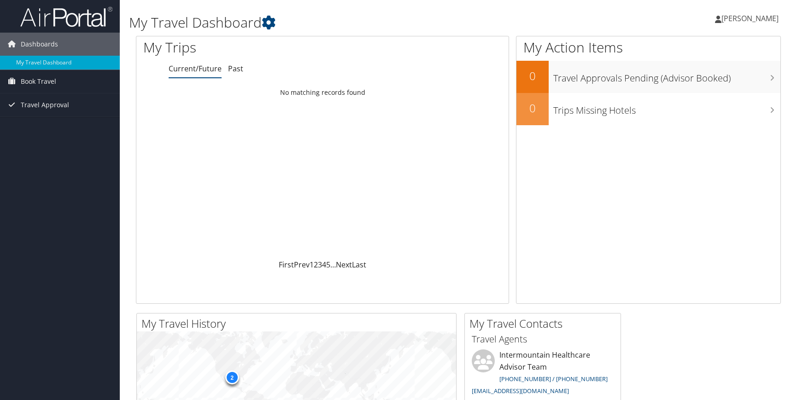 Image resolution: width=797 pixels, height=400 pixels. What do you see at coordinates (666, 76) in the screenshot?
I see `h3: Travel Approvals Pending (Advisor Booked)` at bounding box center [666, 76].